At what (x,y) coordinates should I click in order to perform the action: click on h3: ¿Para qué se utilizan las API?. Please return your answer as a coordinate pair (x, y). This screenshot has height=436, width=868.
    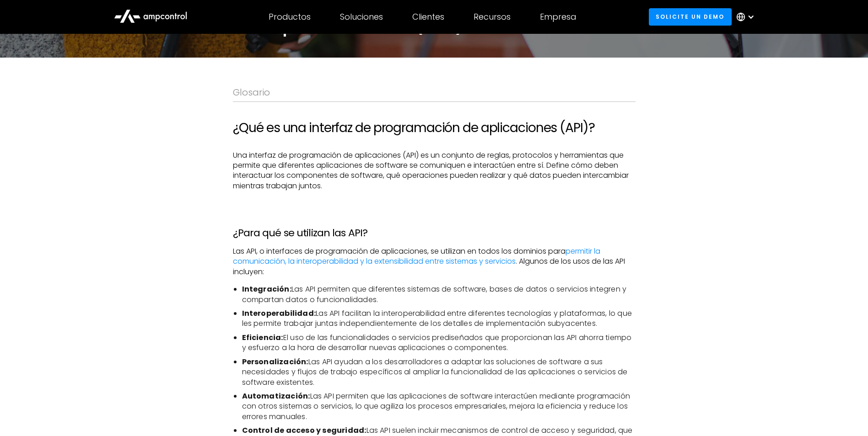
    Looking at the image, I should click on (434, 233).